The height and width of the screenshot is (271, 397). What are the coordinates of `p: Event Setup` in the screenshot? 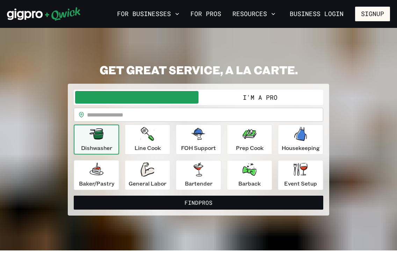 It's located at (300, 184).